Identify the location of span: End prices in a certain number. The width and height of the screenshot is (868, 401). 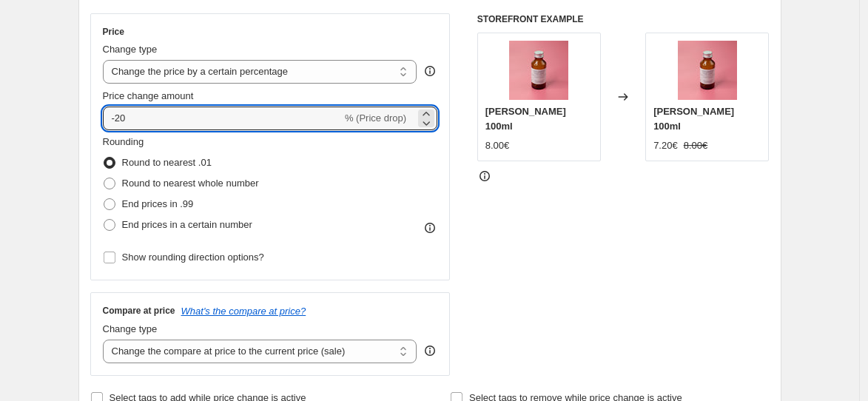
(187, 225).